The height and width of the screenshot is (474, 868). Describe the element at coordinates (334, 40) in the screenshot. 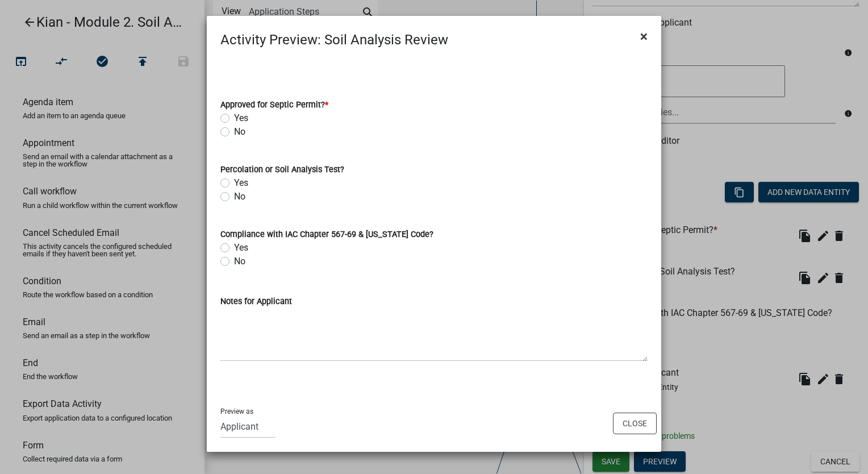

I see `h4: Activity Preview` at that location.